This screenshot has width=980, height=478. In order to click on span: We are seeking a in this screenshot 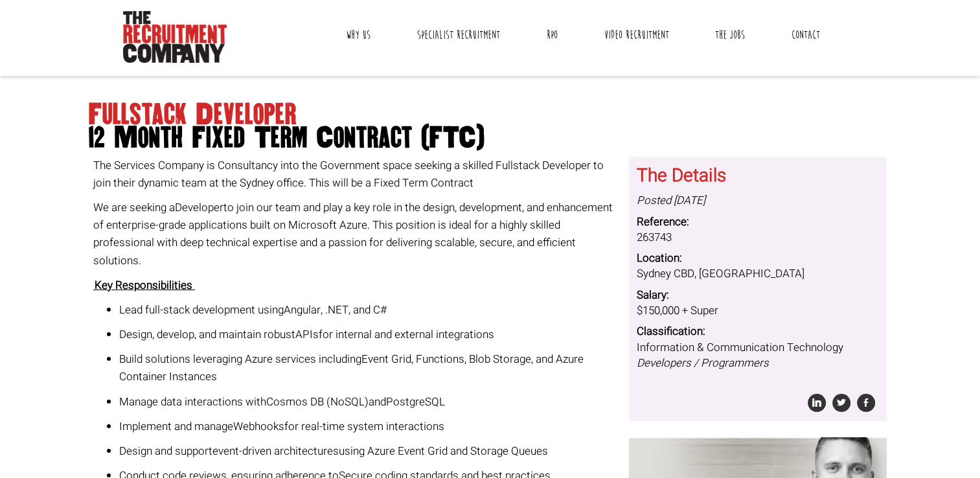, I will do `click(134, 207)`.